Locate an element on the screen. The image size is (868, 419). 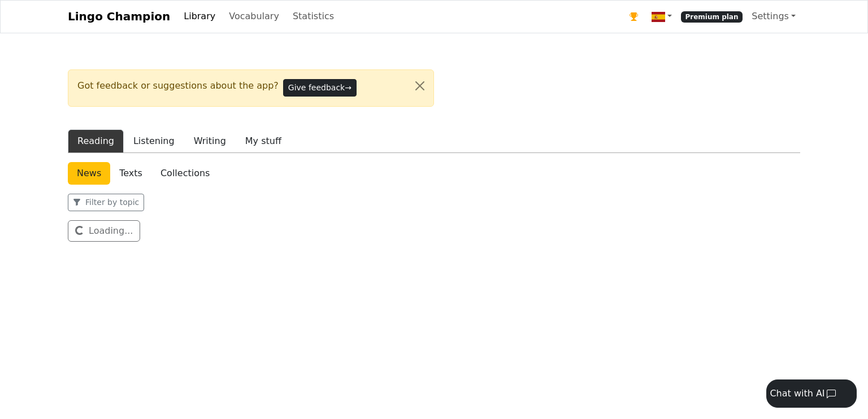
button: Filter by topic is located at coordinates (106, 202).